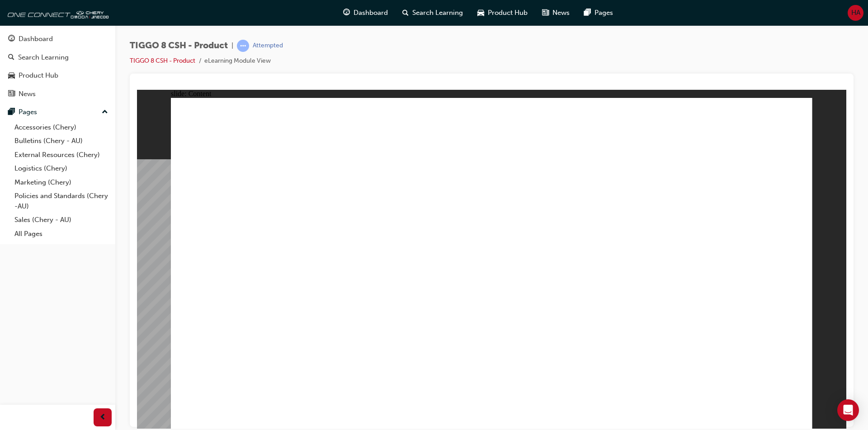 This screenshot has width=868, height=430. What do you see at coordinates (57, 76) in the screenshot?
I see `a: Product Hub` at bounding box center [57, 76].